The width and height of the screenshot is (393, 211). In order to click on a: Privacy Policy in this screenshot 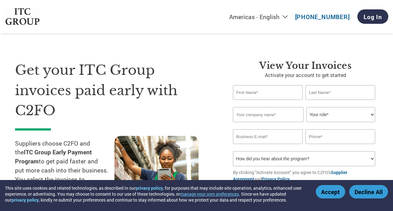, I will do `click(275, 178)`.